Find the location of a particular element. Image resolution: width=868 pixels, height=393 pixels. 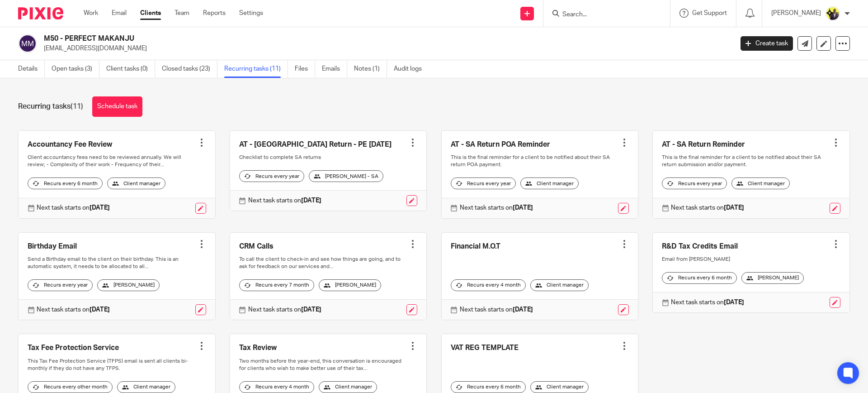

a: Recurring tasks (11) is located at coordinates (256, 69).